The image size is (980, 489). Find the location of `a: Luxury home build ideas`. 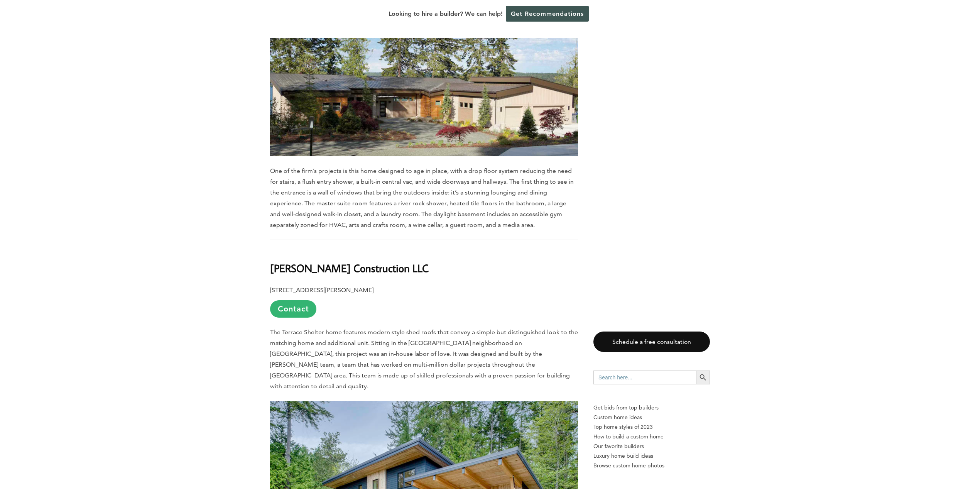

a: Luxury home build ideas is located at coordinates (652, 455).